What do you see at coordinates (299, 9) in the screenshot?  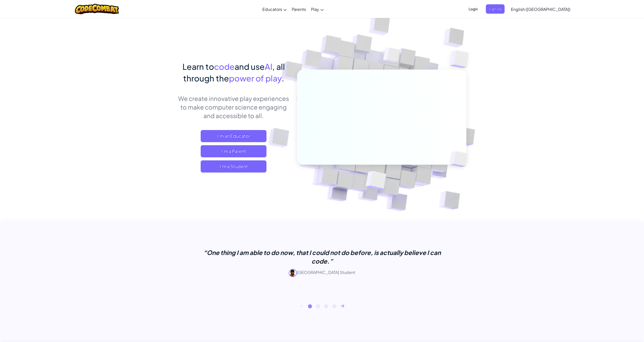 I see `a: Parents` at bounding box center [299, 9].